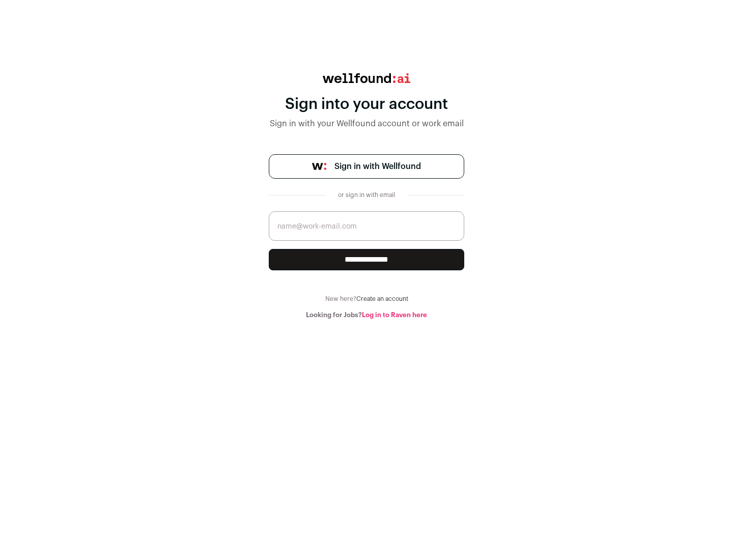 The width and height of the screenshot is (733, 560). What do you see at coordinates (366, 299) in the screenshot?
I see `div: New here?` at bounding box center [366, 299].